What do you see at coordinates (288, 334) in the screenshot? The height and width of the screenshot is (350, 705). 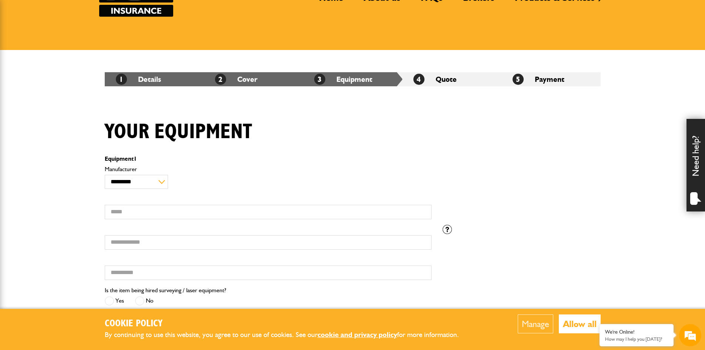 I see `p: By continuing to use this website, you agree to our use of cookies. See our for more information.` at bounding box center [288, 334].